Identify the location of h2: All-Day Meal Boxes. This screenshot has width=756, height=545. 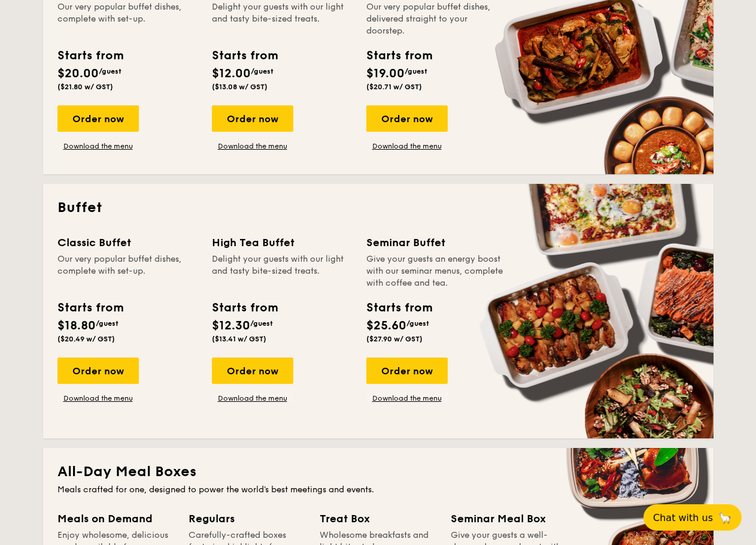
(378, 472).